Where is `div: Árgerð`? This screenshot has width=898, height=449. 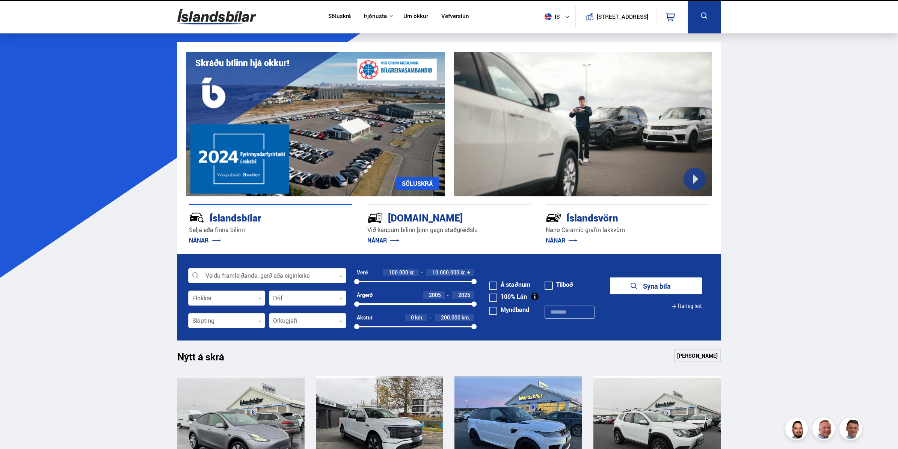
div: Árgerð is located at coordinates (365, 295).